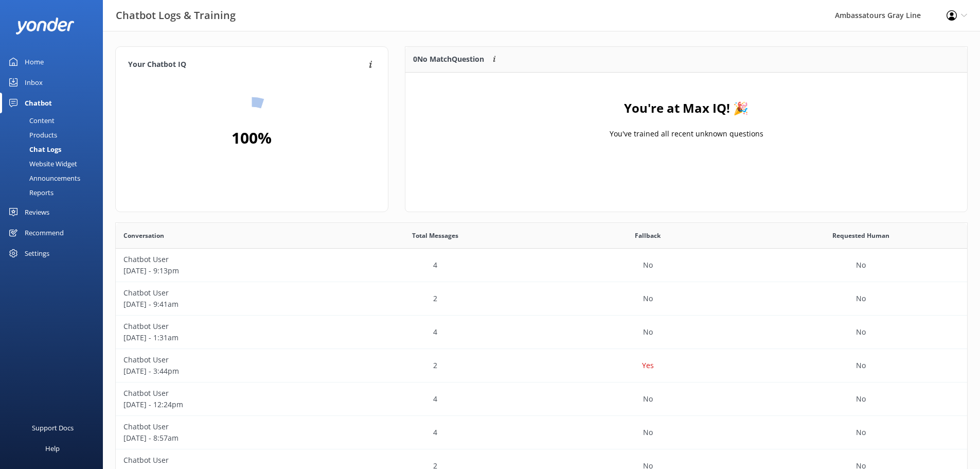  Describe the element at coordinates (176, 15) in the screenshot. I see `h3: Chatbot Logs & Training` at that location.